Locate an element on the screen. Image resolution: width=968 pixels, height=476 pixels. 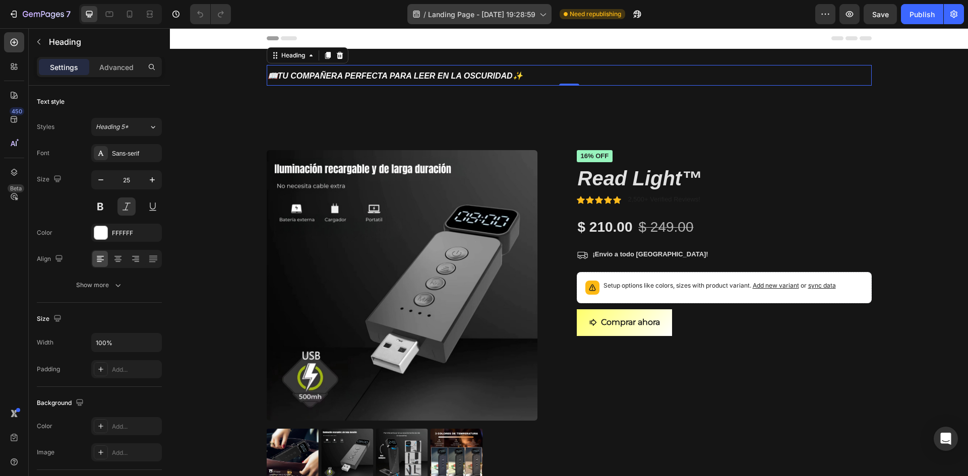
span: Add new variant is located at coordinates (606, 257).